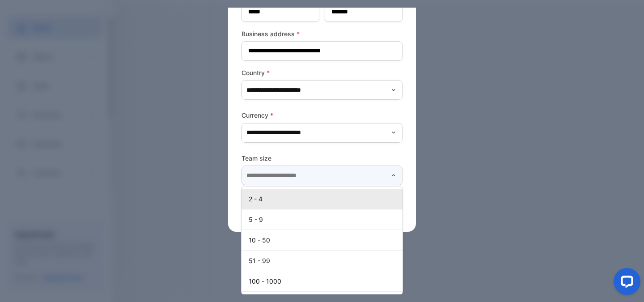 The height and width of the screenshot is (302, 644). Describe the element at coordinates (324, 240) in the screenshot. I see `p: 10 - 50` at that location.